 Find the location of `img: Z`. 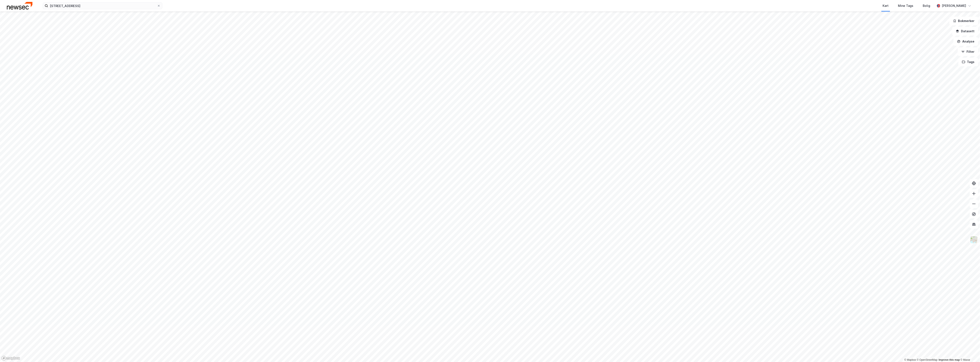

img: Z is located at coordinates (974, 240).